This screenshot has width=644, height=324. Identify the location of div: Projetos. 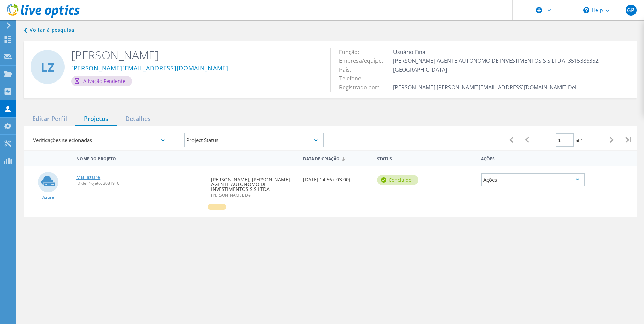
(96, 119).